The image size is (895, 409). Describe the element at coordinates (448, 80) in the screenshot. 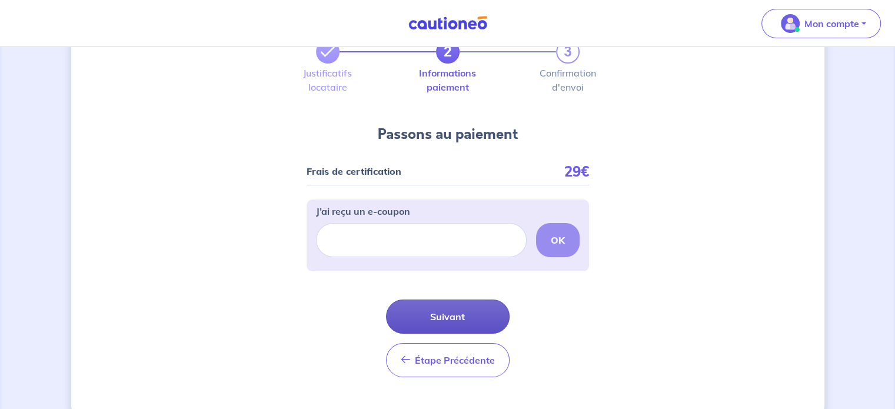

I see `label: Informations paiement` at that location.